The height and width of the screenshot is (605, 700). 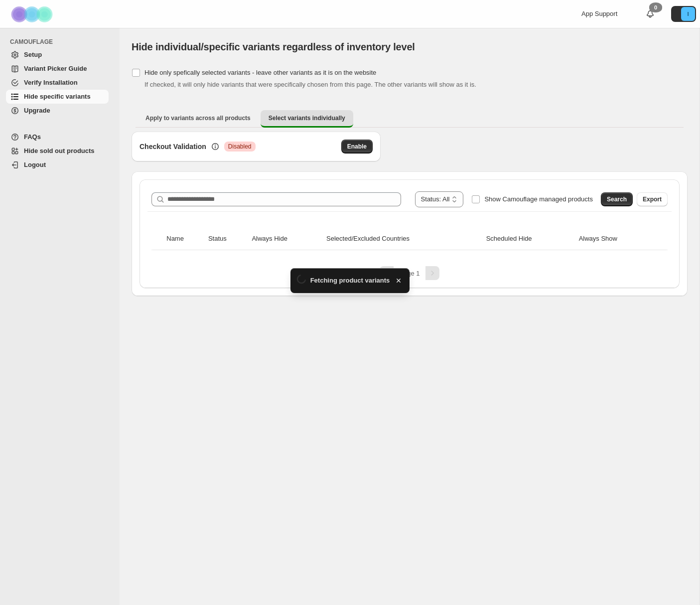 What do you see at coordinates (656, 7) in the screenshot?
I see `div: 0` at bounding box center [656, 7].